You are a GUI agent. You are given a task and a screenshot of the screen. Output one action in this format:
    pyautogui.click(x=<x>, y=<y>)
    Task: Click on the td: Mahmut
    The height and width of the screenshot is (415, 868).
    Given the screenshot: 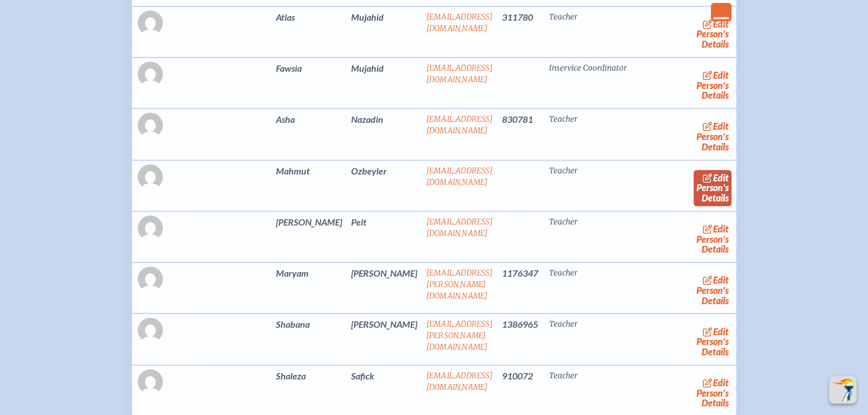 What is the action you would take?
    pyautogui.click(x=309, y=185)
    